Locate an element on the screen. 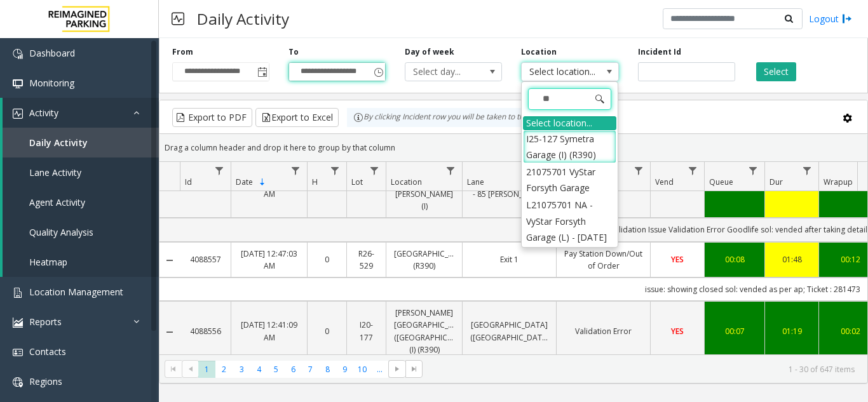  label: Day of week is located at coordinates (429, 53).